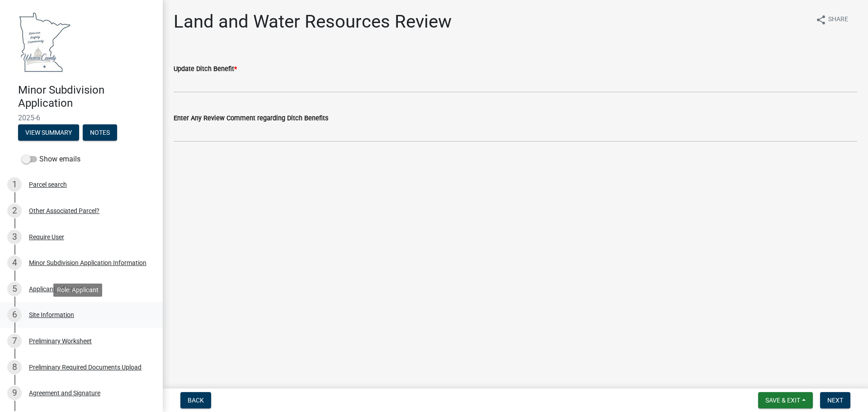  What do you see at coordinates (60, 289) in the screenshot?
I see `div: Applicant Information` at bounding box center [60, 289].